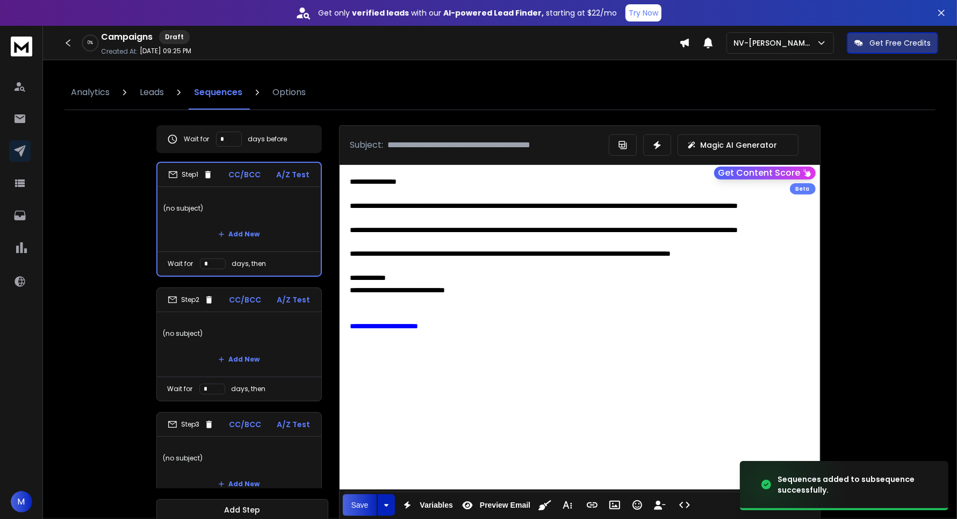 The image size is (957, 519). Describe the element at coordinates (643, 13) in the screenshot. I see `button: Try Now` at that location.